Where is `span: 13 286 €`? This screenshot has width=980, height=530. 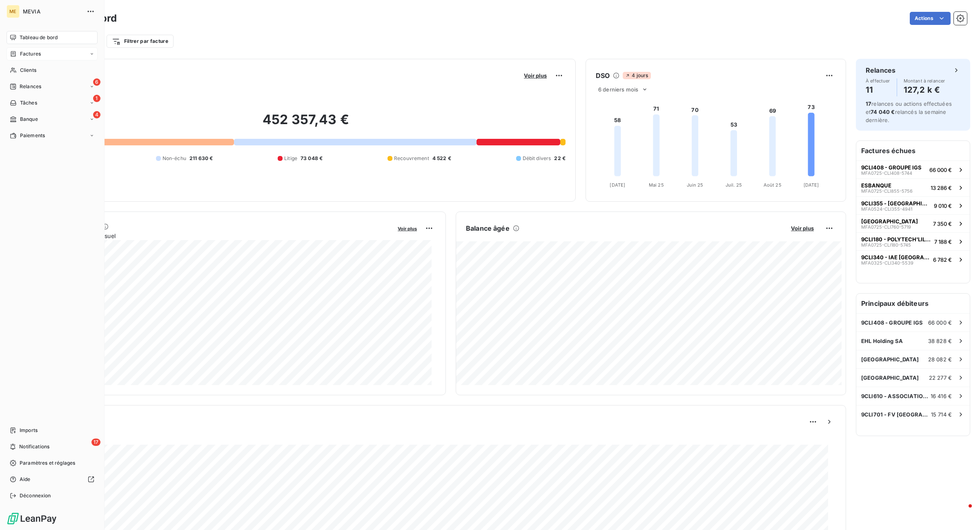
span: 13 286 € is located at coordinates (941, 188).